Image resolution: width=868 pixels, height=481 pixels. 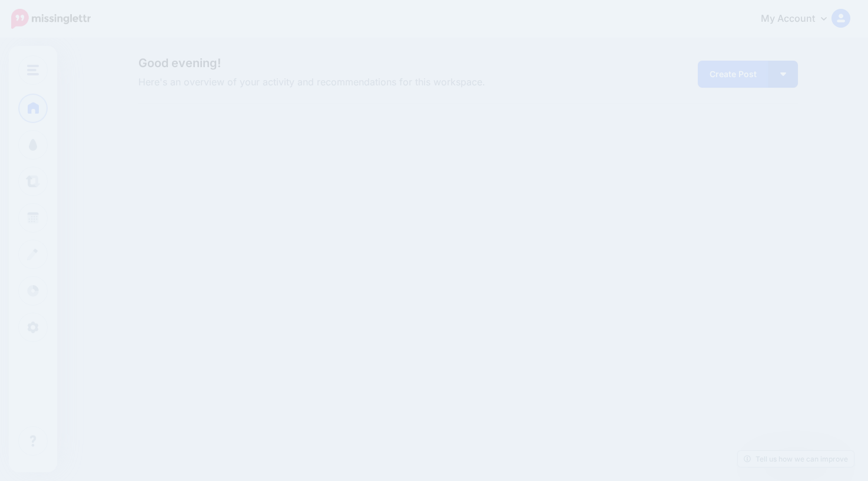 What do you see at coordinates (733, 74) in the screenshot?
I see `a: Create Post` at bounding box center [733, 74].